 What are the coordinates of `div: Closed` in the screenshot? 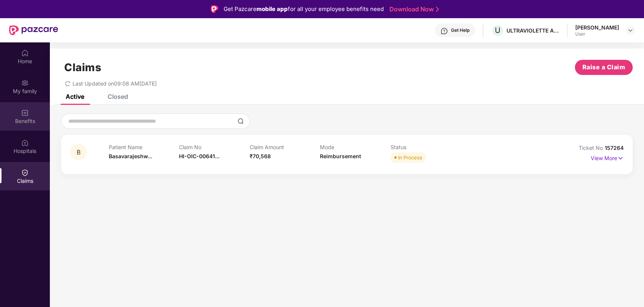 It's located at (118, 96).